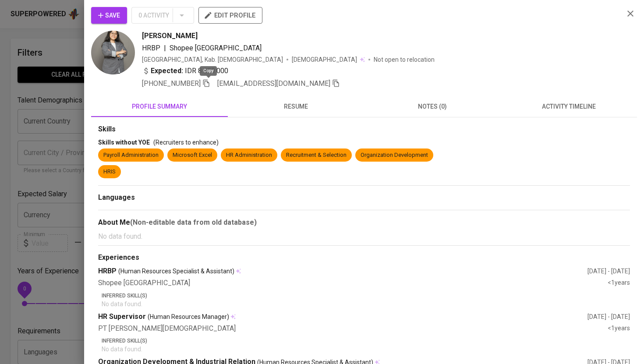  Describe the element at coordinates (230, 15) in the screenshot. I see `button: edit profile` at that location.